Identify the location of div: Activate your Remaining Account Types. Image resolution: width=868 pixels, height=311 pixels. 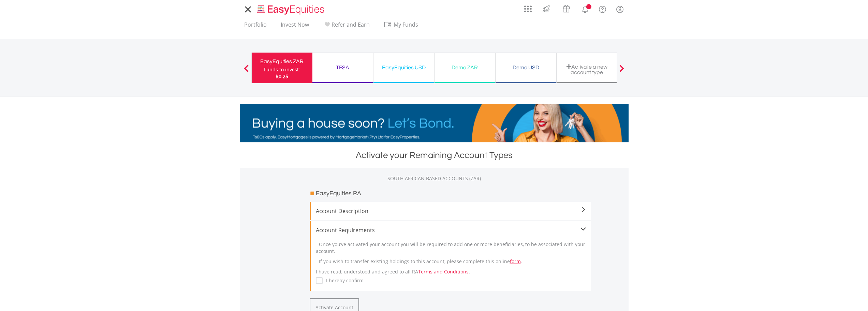
(434, 156).